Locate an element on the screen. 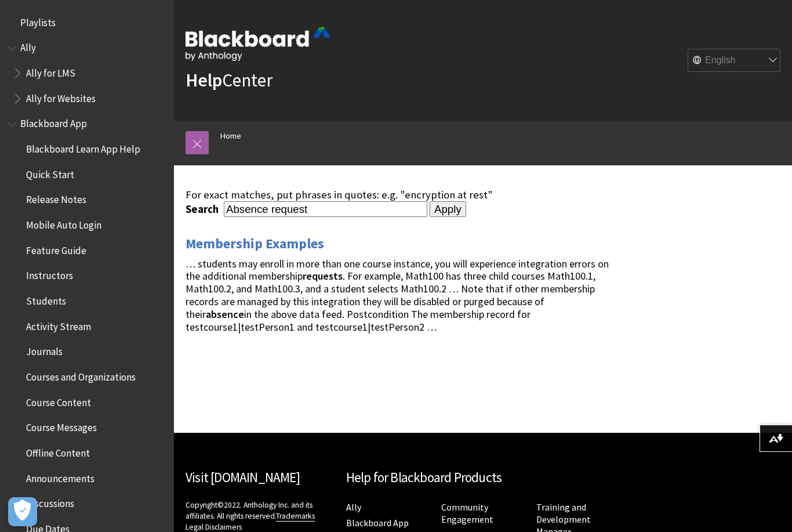 The width and height of the screenshot is (792, 532). nav: Book outline for Anthology Ally Help is located at coordinates (87, 73).